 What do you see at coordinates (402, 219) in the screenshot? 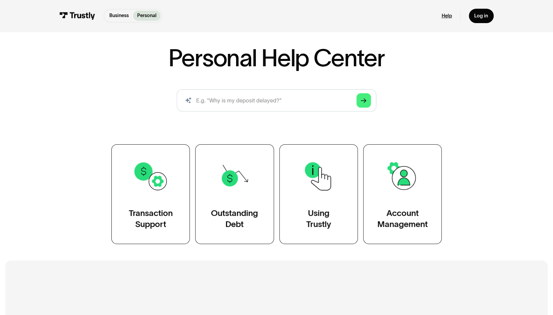
I see `div: Account Management` at bounding box center [402, 219].